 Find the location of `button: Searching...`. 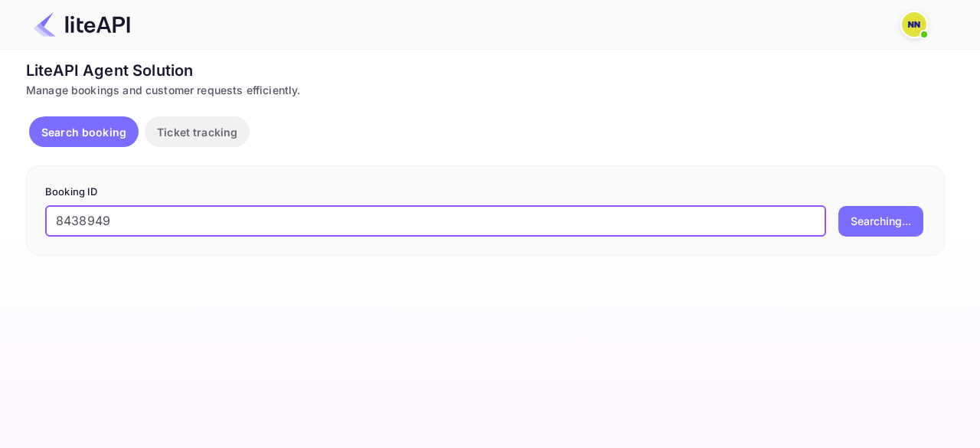

button: Searching... is located at coordinates (880, 221).